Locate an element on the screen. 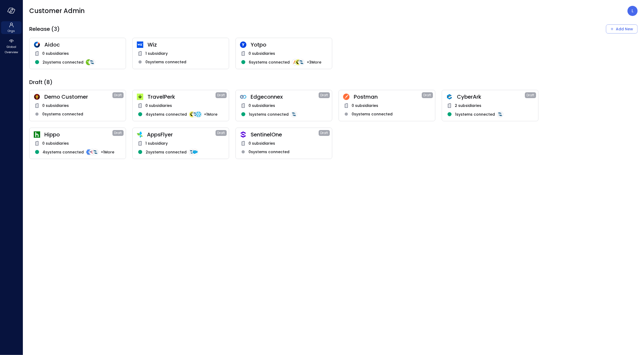  img: a5he5ildahzqx8n3jb8t is located at coordinates (450, 97).